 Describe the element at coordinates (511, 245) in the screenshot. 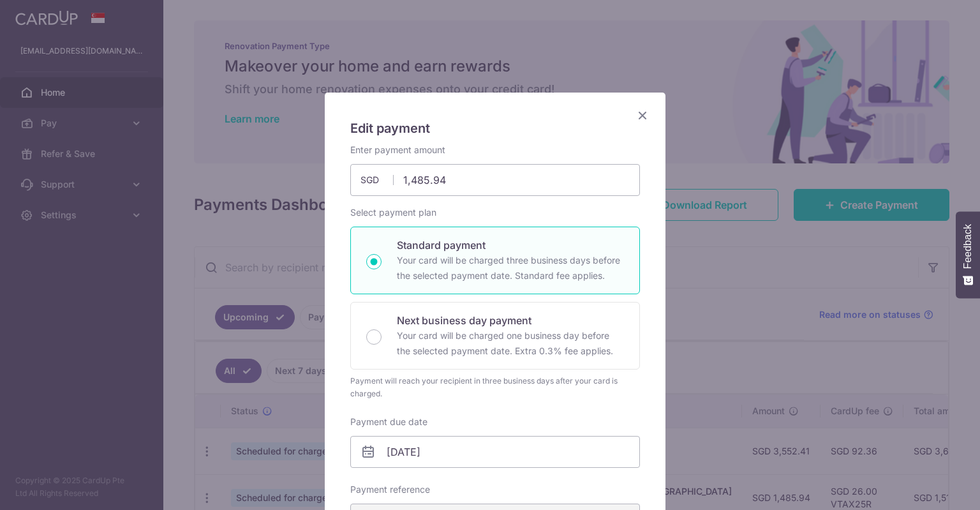

I see `p: Standard payment` at that location.